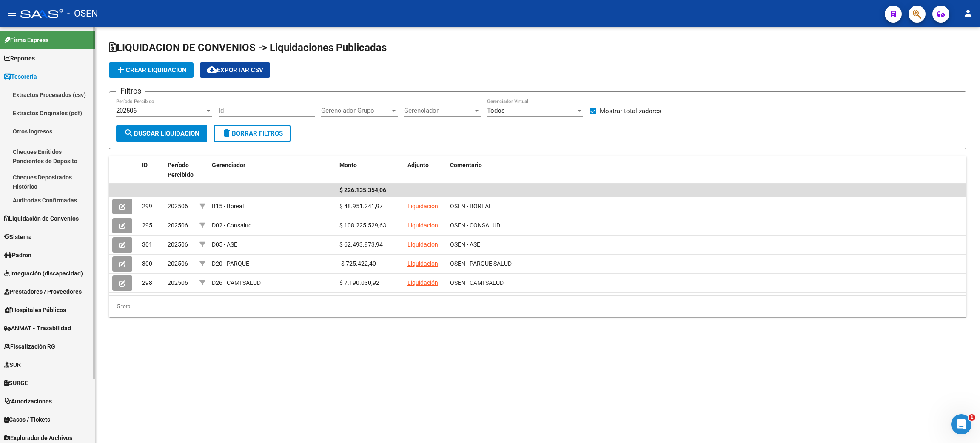 The image size is (980, 443). Describe the element at coordinates (145, 165) in the screenshot. I see `span: ID` at that location.